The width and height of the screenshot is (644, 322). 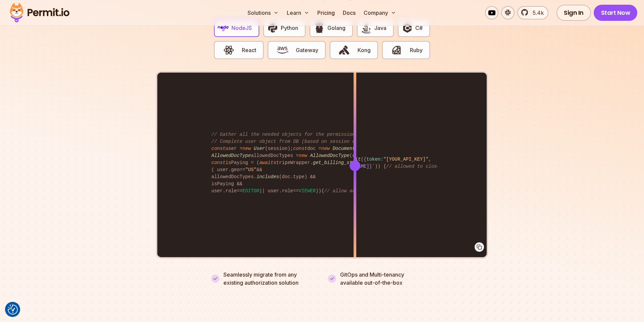 I want to click on span: Python, so click(x=289, y=28).